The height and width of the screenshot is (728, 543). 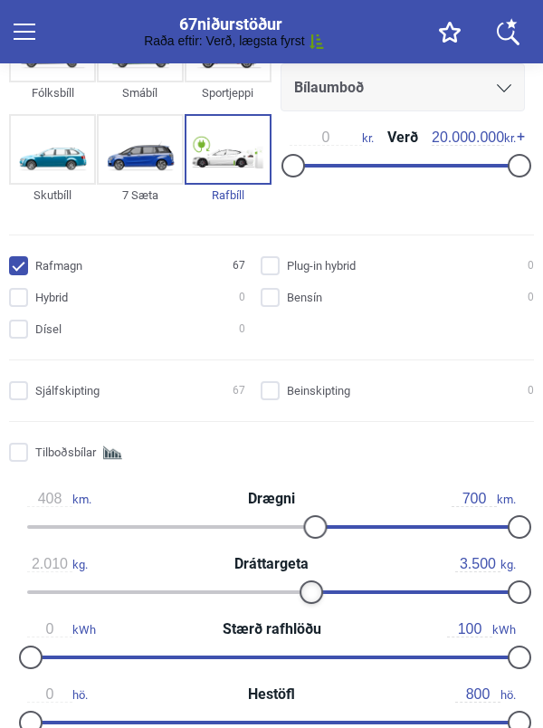 I want to click on span: Raða eftir: Verð, lægsta fyrst, so click(x=224, y=41).